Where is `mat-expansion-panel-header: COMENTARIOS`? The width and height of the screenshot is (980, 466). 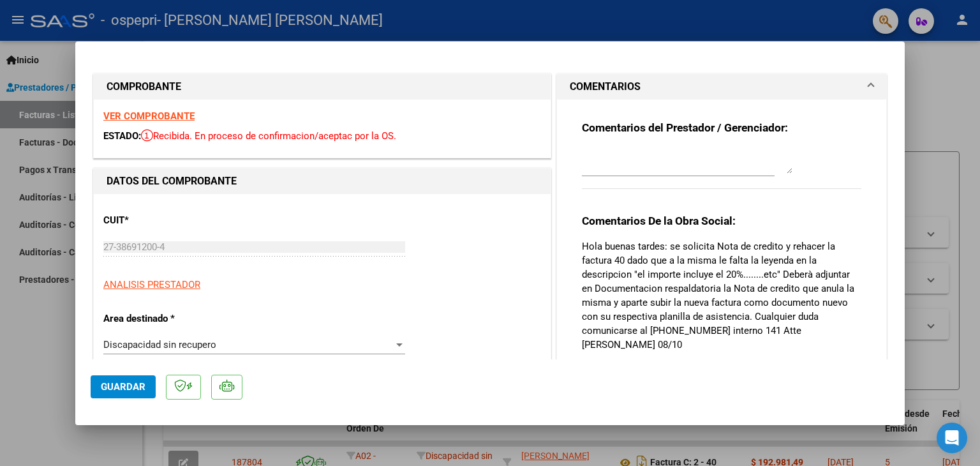 mat-expansion-panel-header: COMENTARIOS is located at coordinates (722, 87).